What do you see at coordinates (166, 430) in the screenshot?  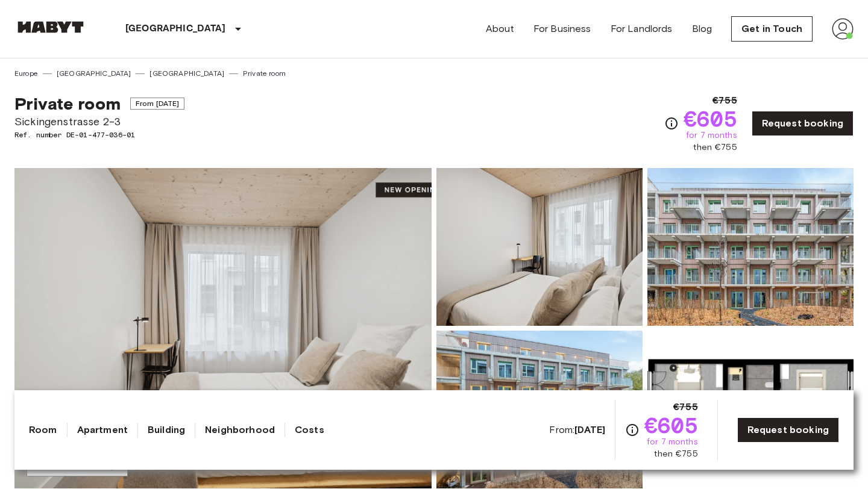 I see `a: Building` at bounding box center [166, 430].